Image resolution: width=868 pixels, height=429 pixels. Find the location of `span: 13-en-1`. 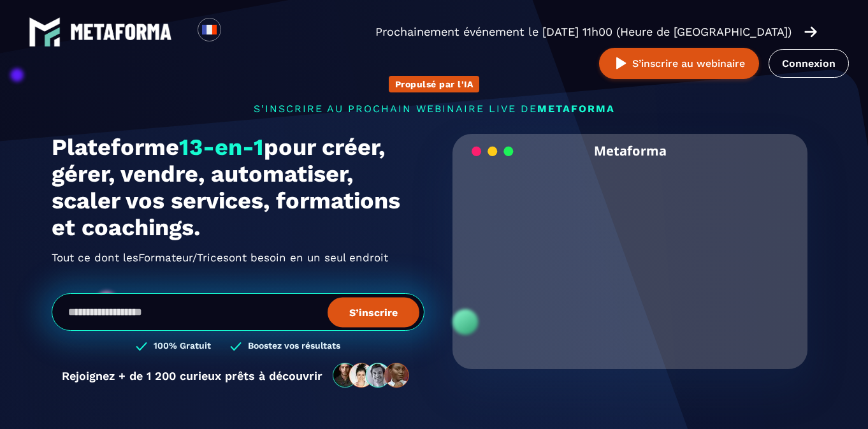

span: 13-en-1 is located at coordinates (221, 147).